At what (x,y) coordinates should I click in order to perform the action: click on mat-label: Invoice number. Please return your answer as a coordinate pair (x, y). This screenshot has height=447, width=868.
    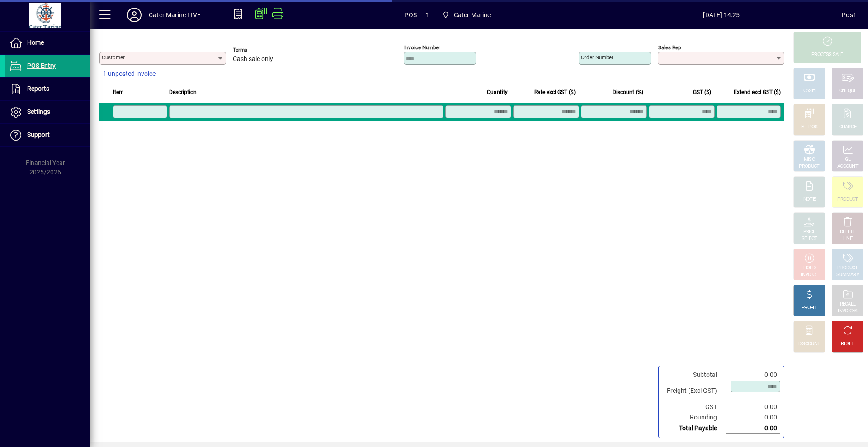
    Looking at the image, I should click on (422, 47).